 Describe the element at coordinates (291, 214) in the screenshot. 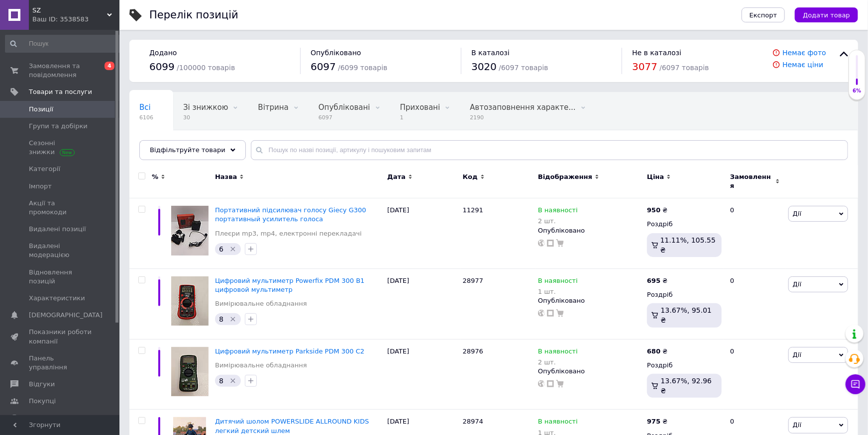

I see `span: Портативний підсилювач голосу Giecy G300 портативный усилитель голоса` at that location.